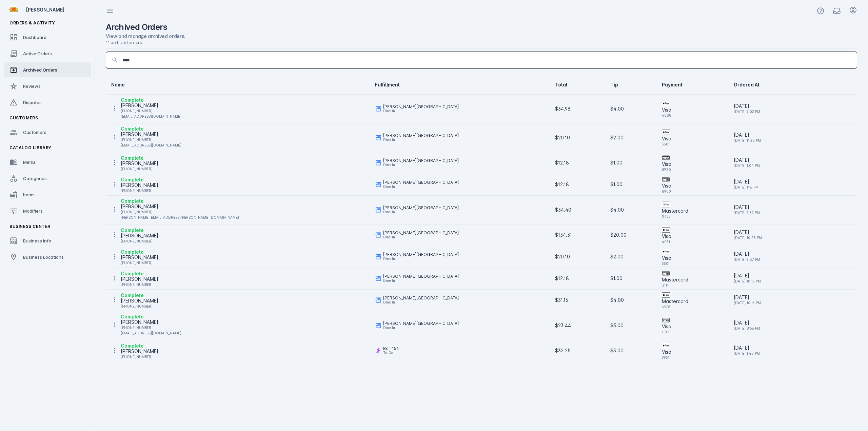 The image size is (868, 431). I want to click on td: $134.31, so click(578, 235).